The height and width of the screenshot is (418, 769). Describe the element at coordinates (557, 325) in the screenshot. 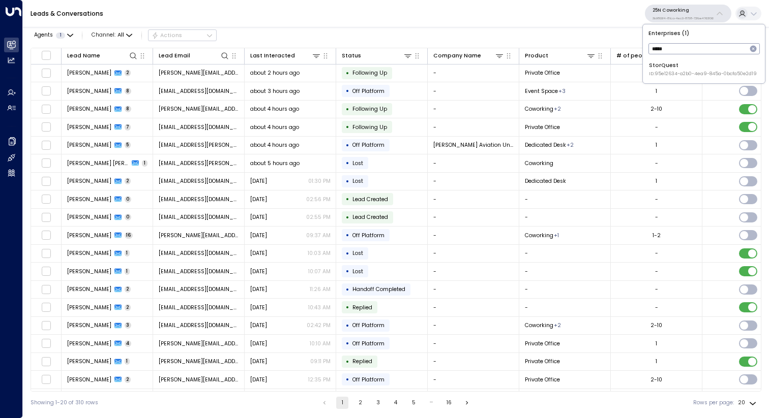

I see `div: Meeting Room,Private Office` at that location.